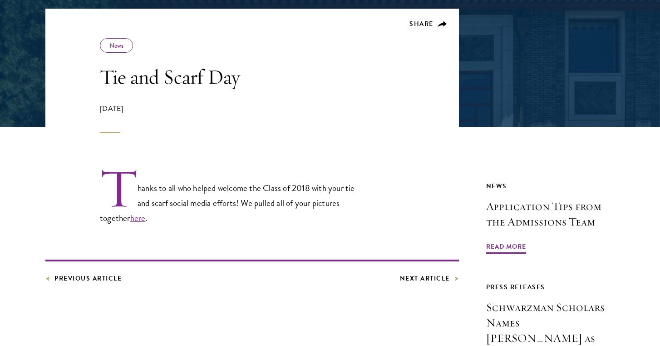  Describe the element at coordinates (551, 186) in the screenshot. I see `div: News` at that location.